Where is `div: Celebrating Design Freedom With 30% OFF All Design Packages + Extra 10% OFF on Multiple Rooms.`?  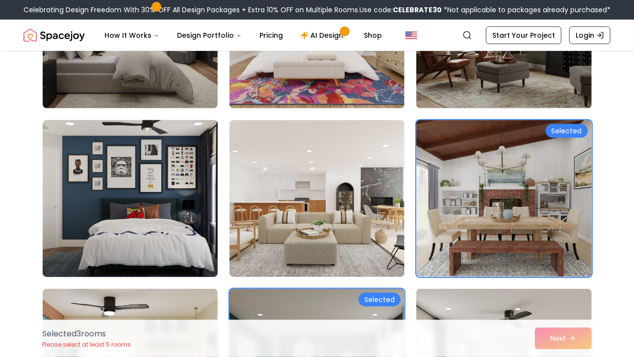 div: Celebrating Design Freedom With 30% OFF All Design Packages + Extra 10% OFF on Multiple Rooms. is located at coordinates (317, 10).